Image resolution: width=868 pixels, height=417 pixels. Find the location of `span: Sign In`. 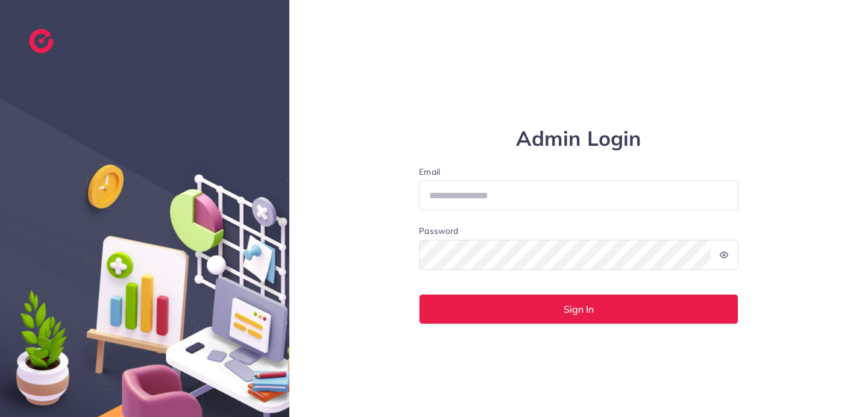

span: Sign In is located at coordinates (579, 309).